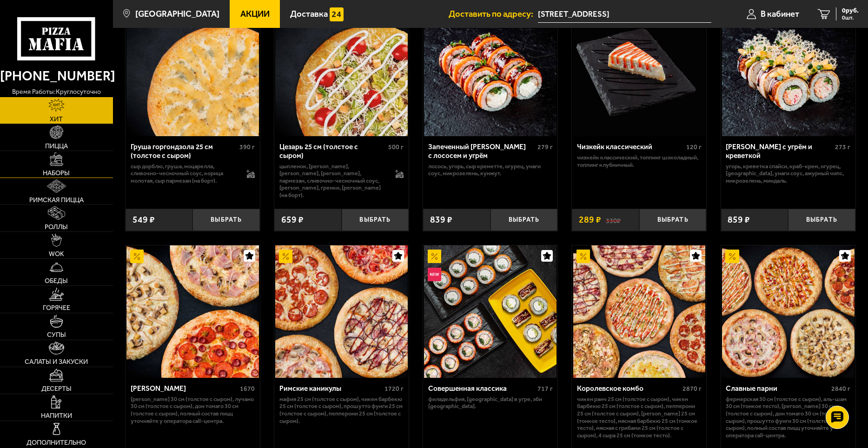 The width and height of the screenshot is (868, 448). I want to click on span: 0 руб., so click(850, 10).